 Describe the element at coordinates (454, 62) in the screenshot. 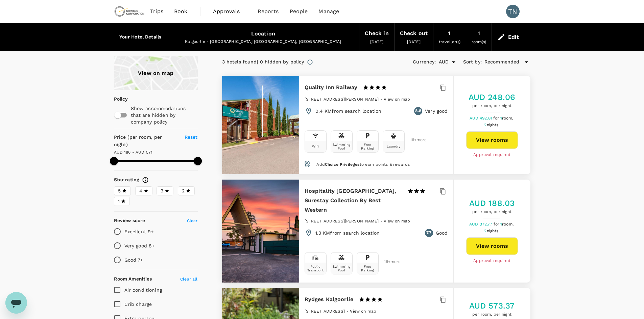

I see `button: Open` at that location.